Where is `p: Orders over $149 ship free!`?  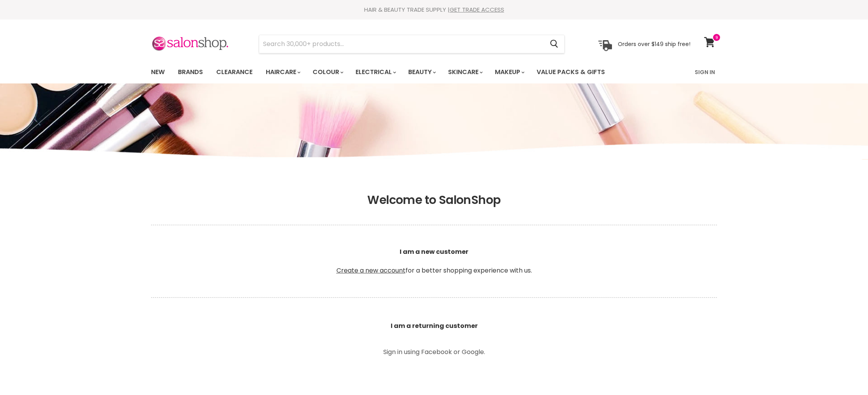
p: Orders over $149 ship free! is located at coordinates (654, 44).